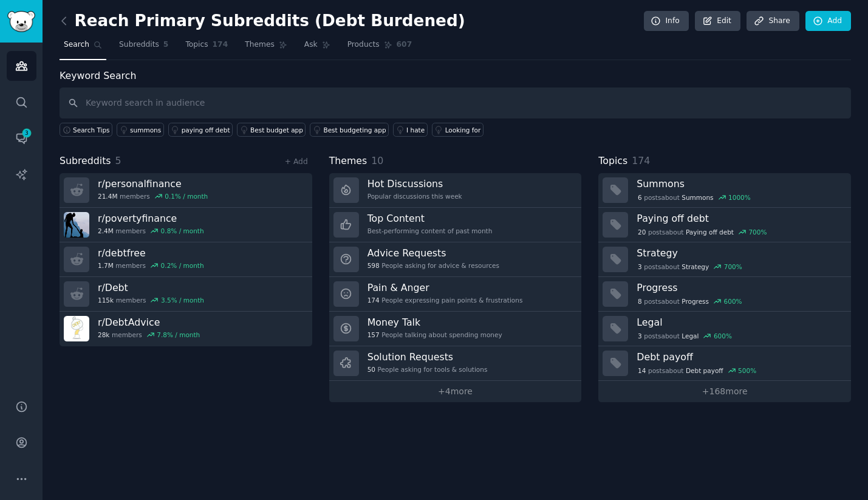 The width and height of the screenshot is (868, 500). Describe the element at coordinates (463, 130) in the screenshot. I see `div: Looking for` at that location.